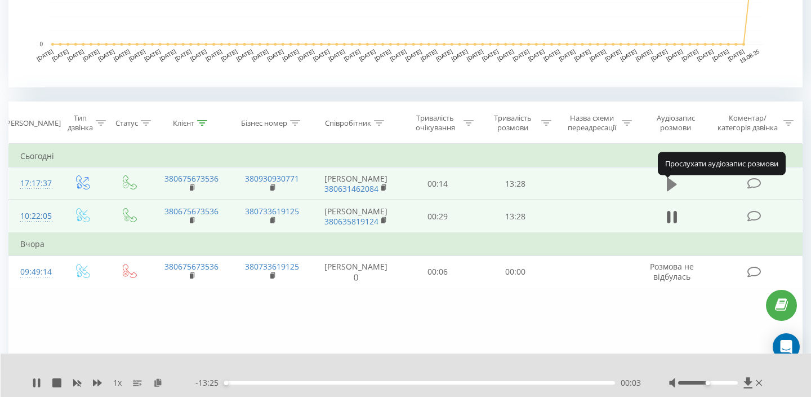 This screenshot has height=397, width=811. What do you see at coordinates (750, 56) in the screenshot?
I see `text: 19.08.25` at bounding box center [750, 56].